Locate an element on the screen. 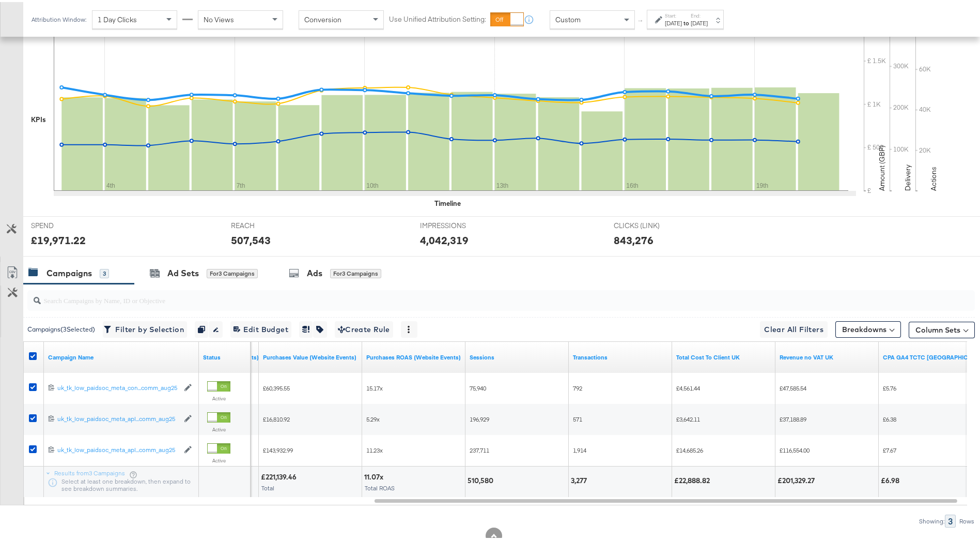  span: £16,810.92 is located at coordinates (276, 417).